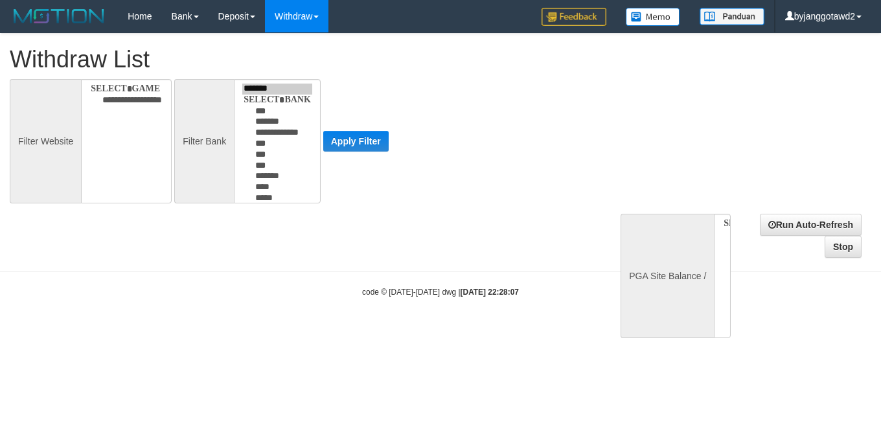 The height and width of the screenshot is (434, 881). I want to click on button: Apply Filter, so click(356, 141).